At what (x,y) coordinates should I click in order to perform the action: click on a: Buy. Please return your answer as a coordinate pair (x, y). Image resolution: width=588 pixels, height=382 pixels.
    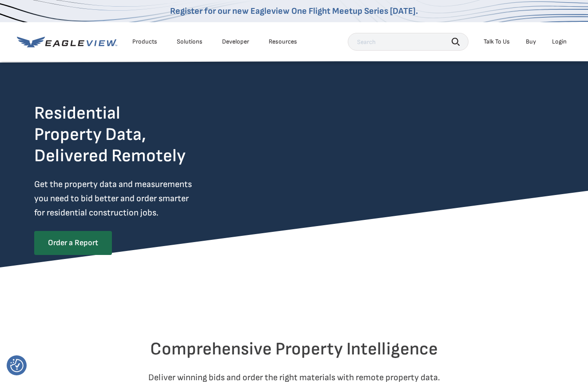
    Looking at the image, I should click on (530, 42).